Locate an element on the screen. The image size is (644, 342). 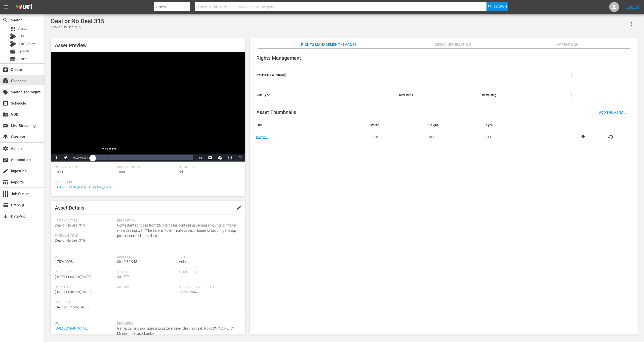
th: Height is located at coordinates (453, 125).